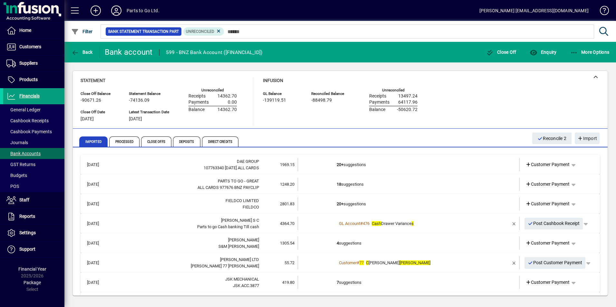 This screenshot has width=616, height=307. I want to click on button: Back, so click(82, 52).